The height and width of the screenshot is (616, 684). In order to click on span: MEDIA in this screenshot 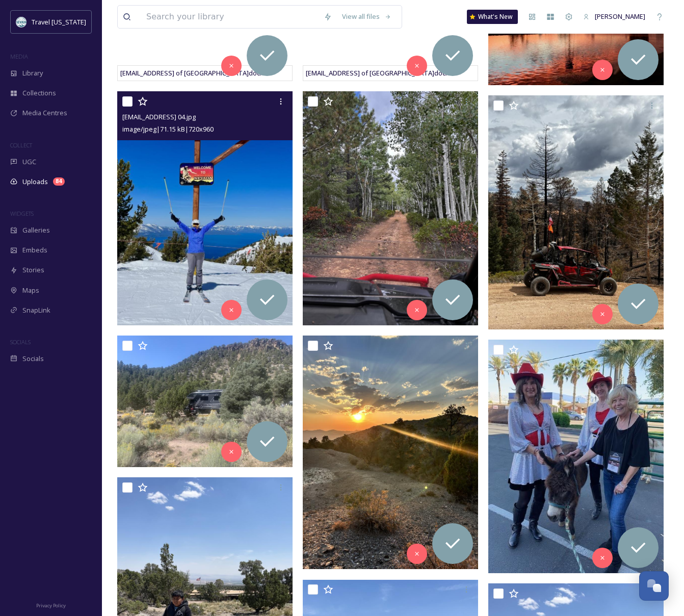, I will do `click(18, 56)`.